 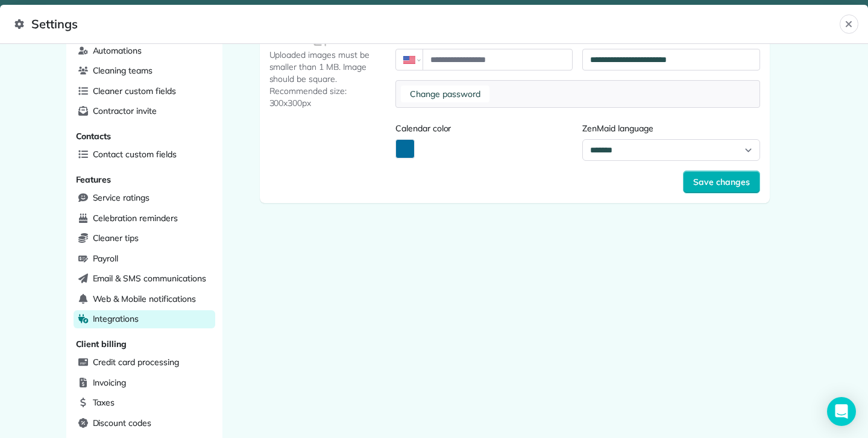 I want to click on span: Uploaded images must be smaller than 1 MB. Image should be square. Recommended size: 300x300px, so click(x=330, y=79).